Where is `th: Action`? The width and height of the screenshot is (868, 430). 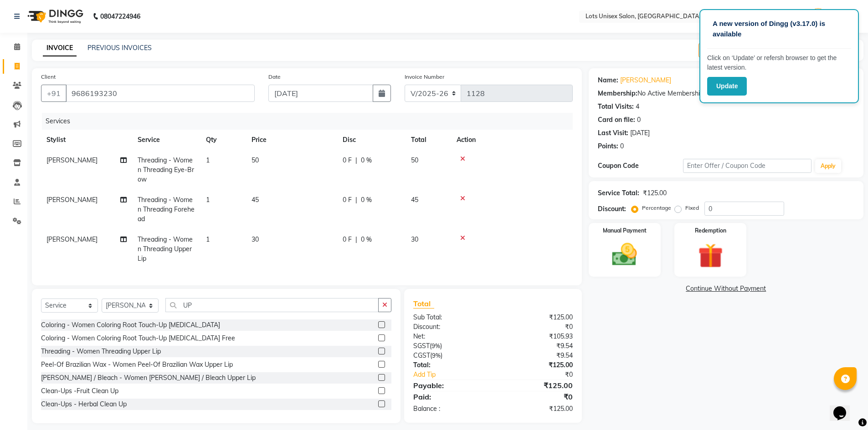 th: Action is located at coordinates (512, 140).